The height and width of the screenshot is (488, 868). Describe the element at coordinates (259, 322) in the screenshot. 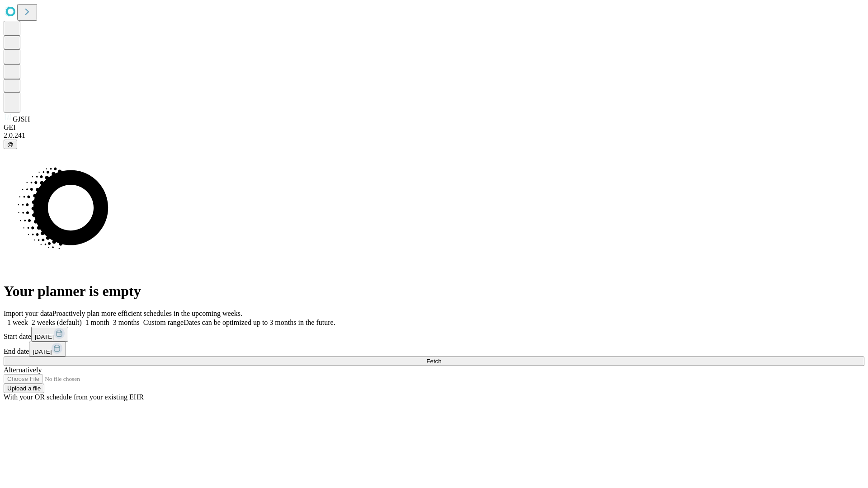

I see `span: Dates can be optimized up to 3 months in the future.` at that location.